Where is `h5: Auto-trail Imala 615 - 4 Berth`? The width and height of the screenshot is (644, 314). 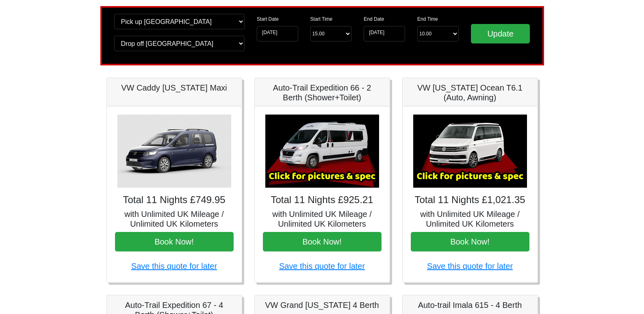
h5: Auto-trail Imala 615 - 4 Berth is located at coordinates (470, 305).